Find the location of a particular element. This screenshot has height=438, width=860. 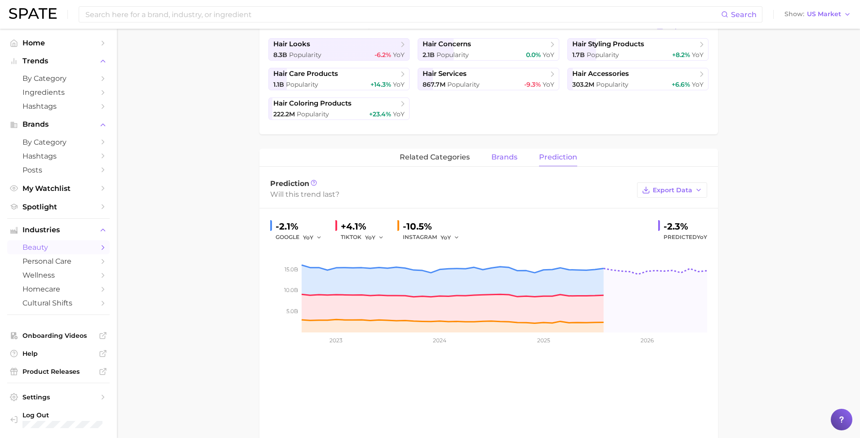

a: homecare is located at coordinates (58, 289).